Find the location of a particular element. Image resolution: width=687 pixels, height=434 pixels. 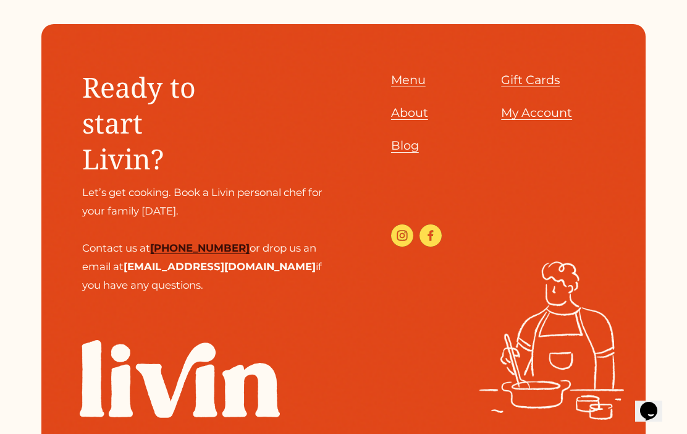

a: Menu is located at coordinates (409, 80).